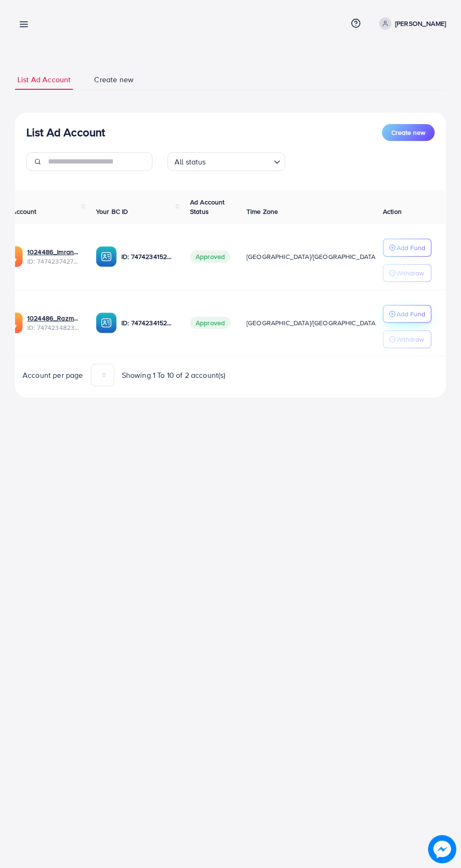 The width and height of the screenshot is (461, 868). What do you see at coordinates (239, 161) in the screenshot?
I see `input: Search for option` at bounding box center [239, 161].